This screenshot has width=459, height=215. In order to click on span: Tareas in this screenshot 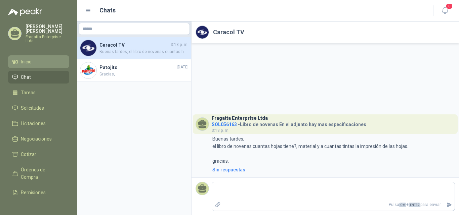, I will do `click(28, 93)`.